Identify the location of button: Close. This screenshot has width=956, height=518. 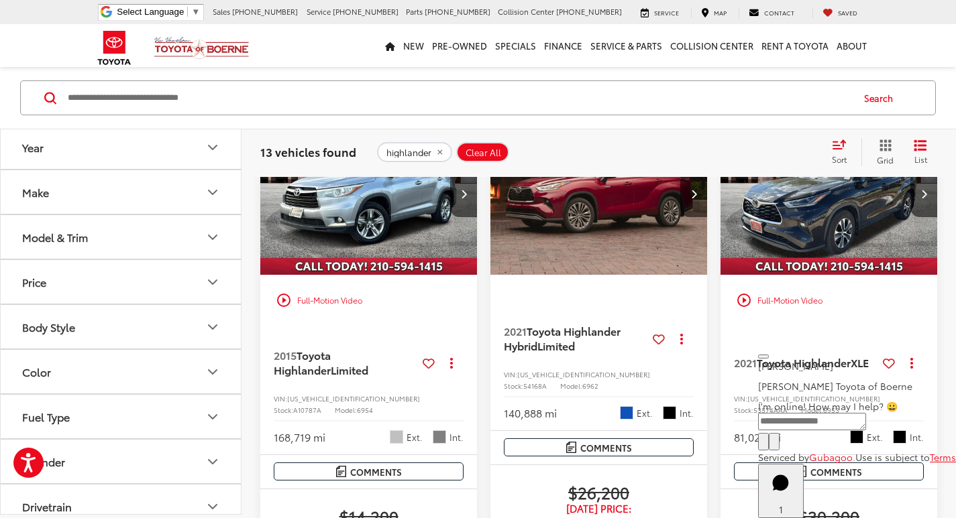
(763, 357).